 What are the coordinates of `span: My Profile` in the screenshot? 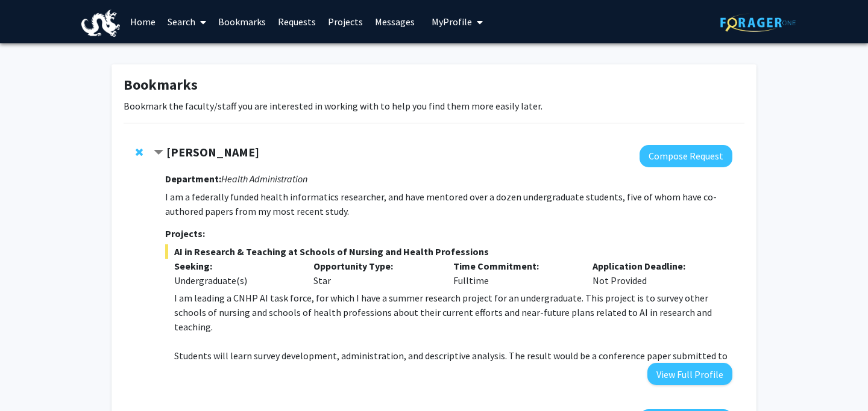 It's located at (451, 22).